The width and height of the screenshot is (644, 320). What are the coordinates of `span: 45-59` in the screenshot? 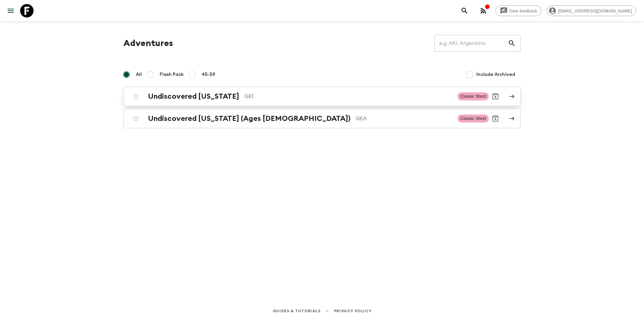 It's located at (209, 74).